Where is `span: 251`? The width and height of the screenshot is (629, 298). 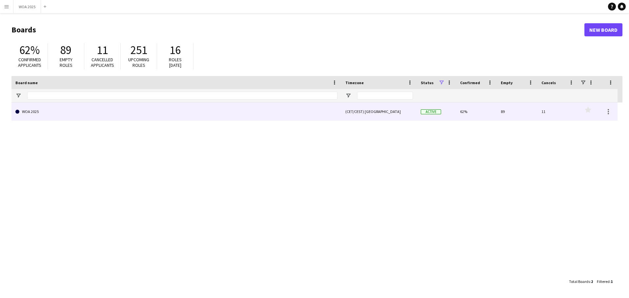
span: 251 is located at coordinates (139, 50).